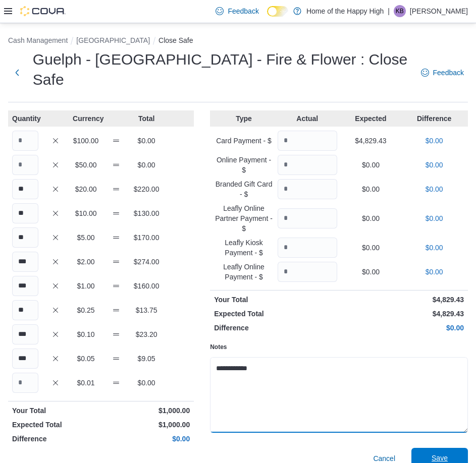  What do you see at coordinates (85, 118) in the screenshot?
I see `p: Currency` at bounding box center [85, 118].